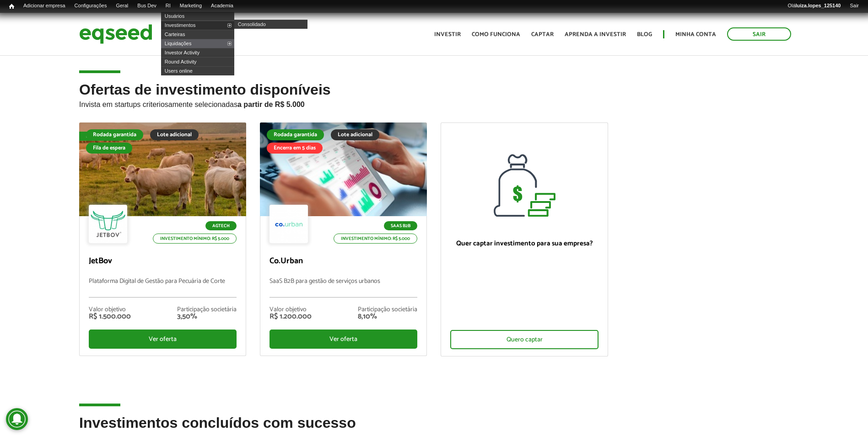 Image resolution: width=868 pixels, height=436 pixels. What do you see at coordinates (147, 6) in the screenshot?
I see `a: Bus Dev` at bounding box center [147, 6].